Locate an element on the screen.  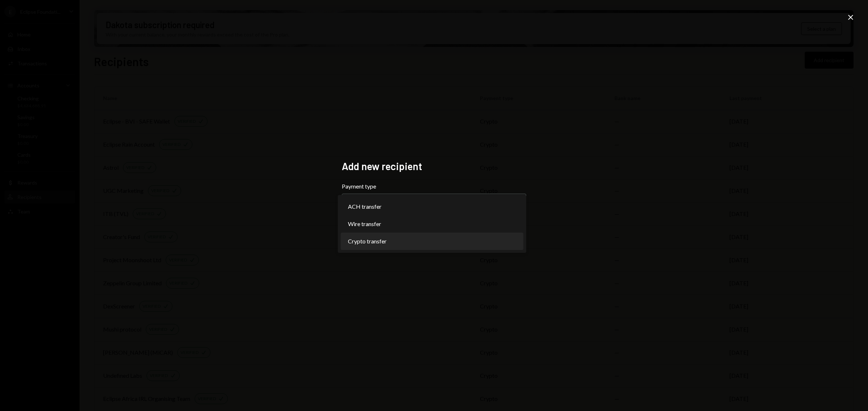
button: Payment type is located at coordinates (434, 204).